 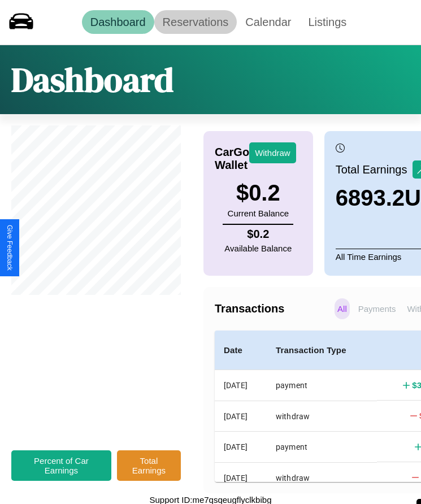 What do you see at coordinates (241, 350) in the screenshot?
I see `h4: Date` at bounding box center [241, 350].